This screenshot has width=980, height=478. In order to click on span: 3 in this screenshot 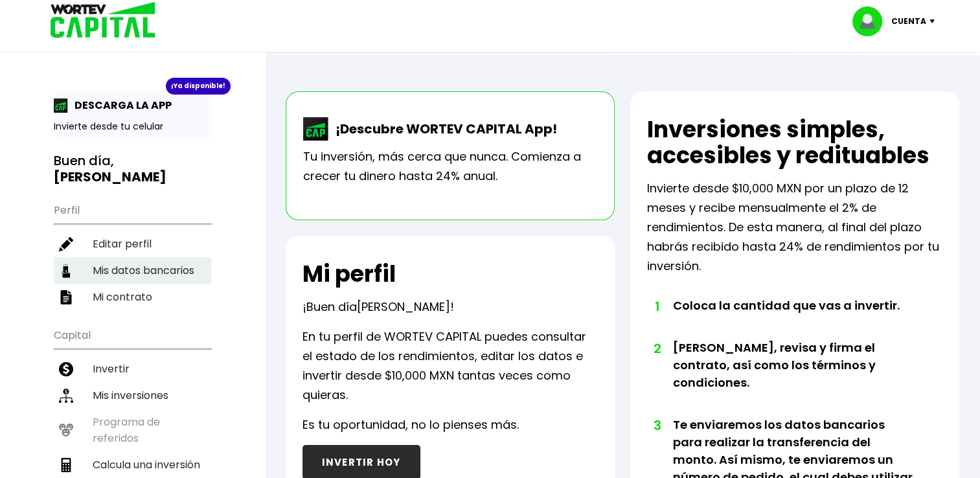, I will do `click(657, 425)`.